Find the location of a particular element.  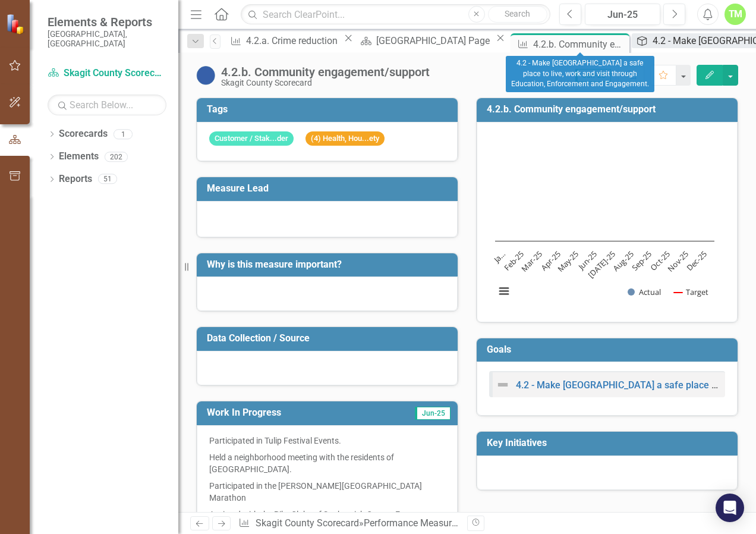

text: Ja… is located at coordinates (499, 257).